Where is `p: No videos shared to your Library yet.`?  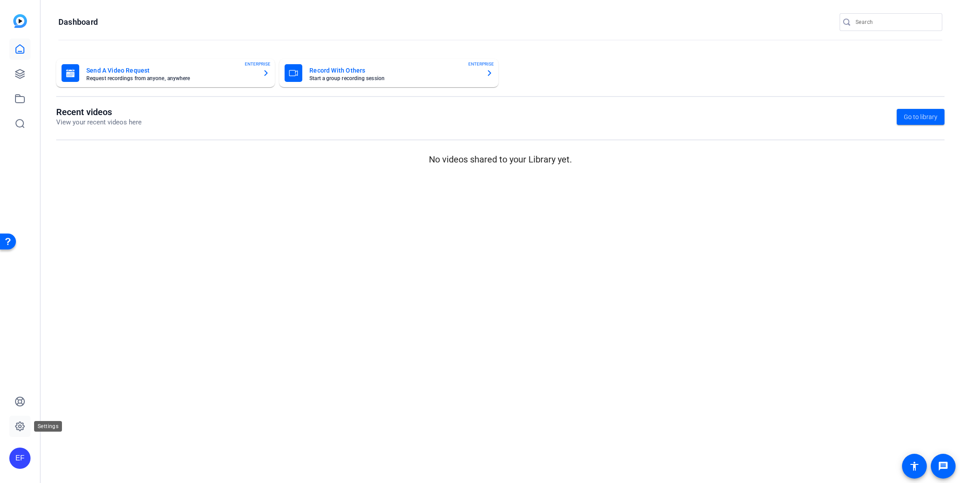 p: No videos shared to your Library yet. is located at coordinates (500, 159).